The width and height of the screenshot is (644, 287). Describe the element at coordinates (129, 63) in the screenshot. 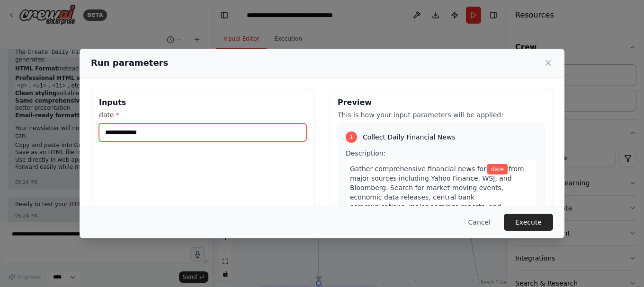

I see `h2: Run parameters` at that location.